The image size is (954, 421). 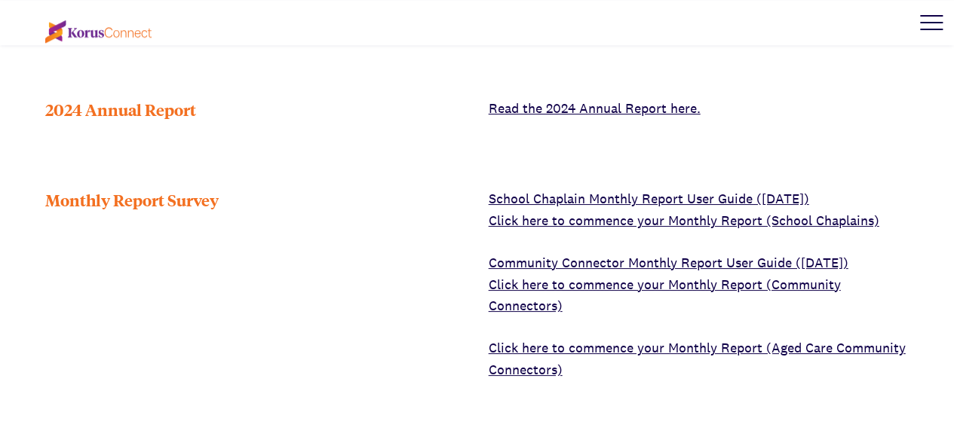 I want to click on div: 2024 Annual Report, so click(x=256, y=109).